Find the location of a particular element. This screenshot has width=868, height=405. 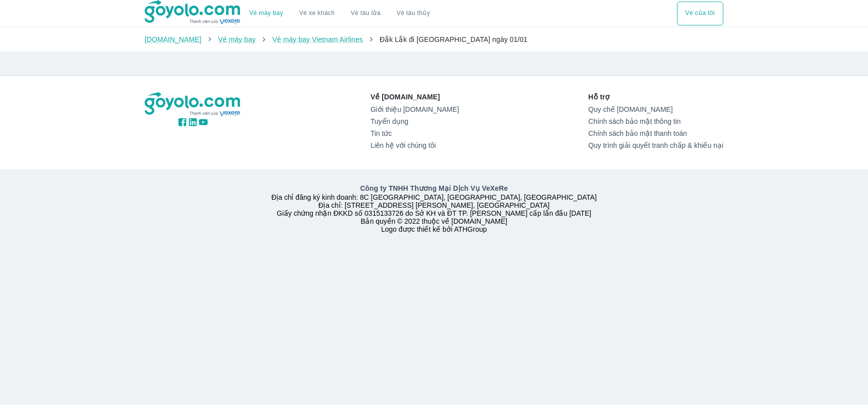

a: Chính sách bảo mật thanh toán is located at coordinates (655, 133).